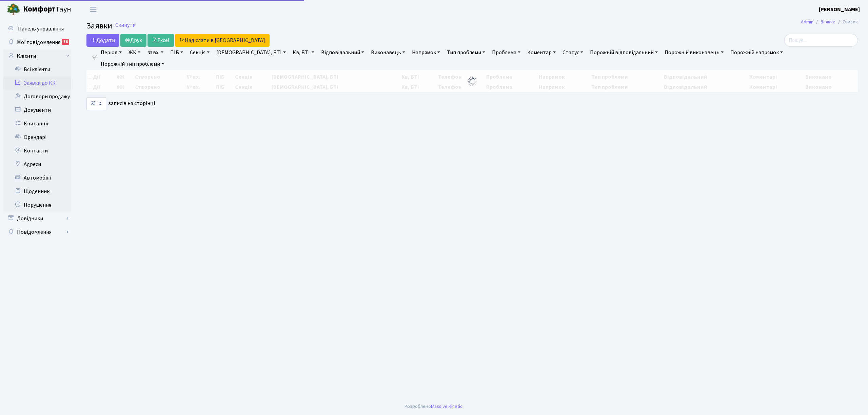 The image size is (868, 415). I want to click on a: № вх., so click(156, 53).